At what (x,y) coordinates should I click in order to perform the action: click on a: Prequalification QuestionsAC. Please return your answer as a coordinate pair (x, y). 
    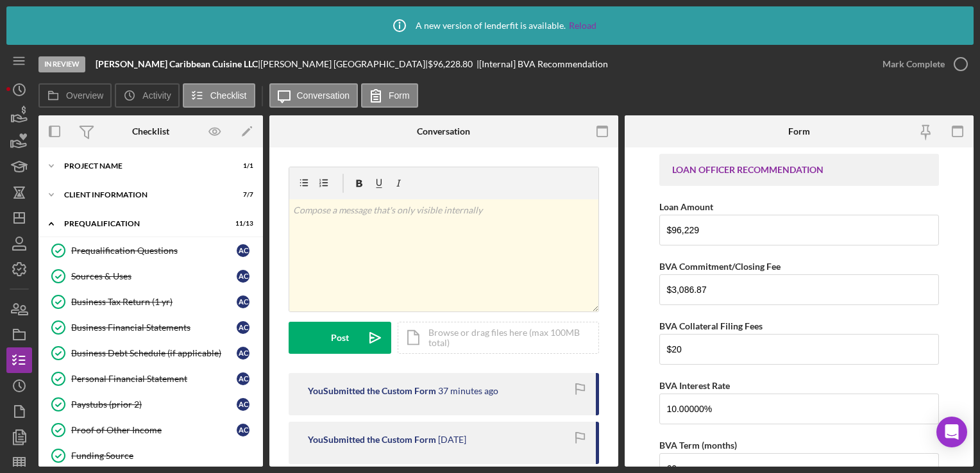
    Looking at the image, I should click on (151, 251).